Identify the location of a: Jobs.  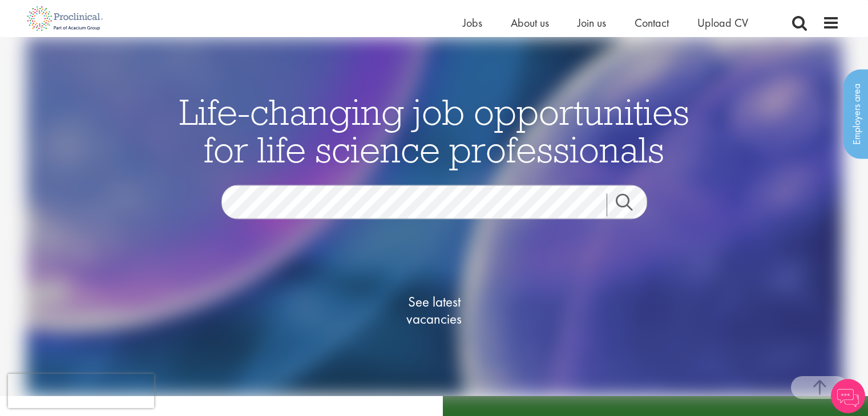
(473, 22).